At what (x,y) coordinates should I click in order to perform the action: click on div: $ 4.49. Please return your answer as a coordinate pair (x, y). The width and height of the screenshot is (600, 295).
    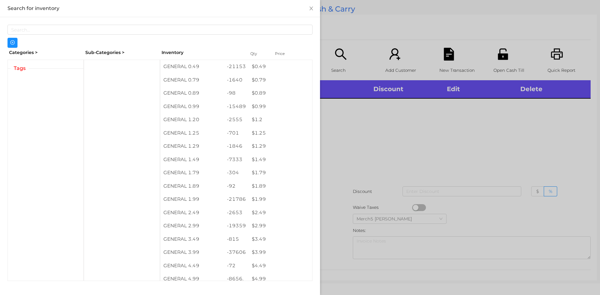
    Looking at the image, I should click on (280, 266).